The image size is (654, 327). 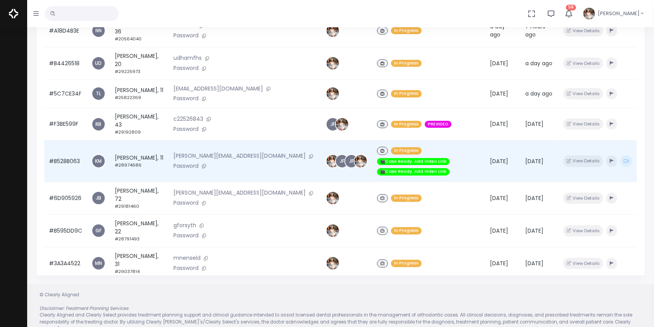 I want to click on a: NN, so click(x=99, y=31).